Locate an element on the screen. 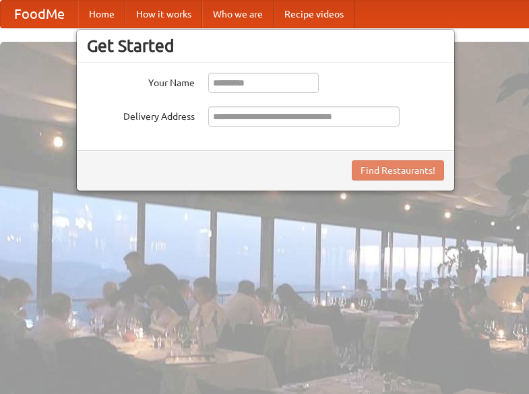 The width and height of the screenshot is (529, 394). a: Who we are is located at coordinates (238, 14).